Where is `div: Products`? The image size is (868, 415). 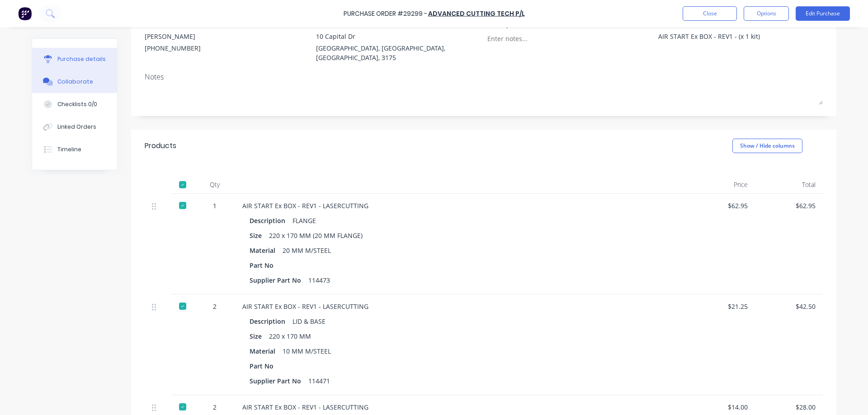 div: Products is located at coordinates (160, 146).